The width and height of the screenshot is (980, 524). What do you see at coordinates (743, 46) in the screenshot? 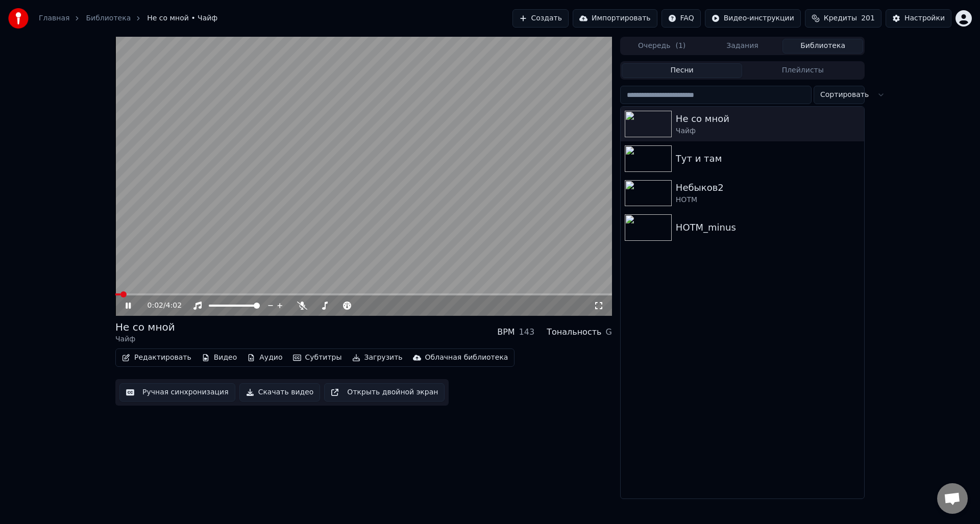
I see `button: Задания` at bounding box center [743, 46].